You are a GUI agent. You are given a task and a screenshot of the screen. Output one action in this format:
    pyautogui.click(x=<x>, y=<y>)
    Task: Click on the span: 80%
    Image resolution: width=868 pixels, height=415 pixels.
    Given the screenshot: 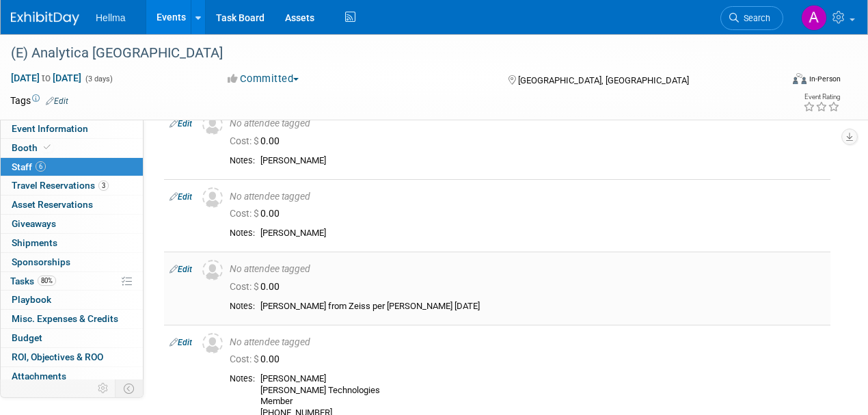 What is the action you would take?
    pyautogui.click(x=46, y=280)
    